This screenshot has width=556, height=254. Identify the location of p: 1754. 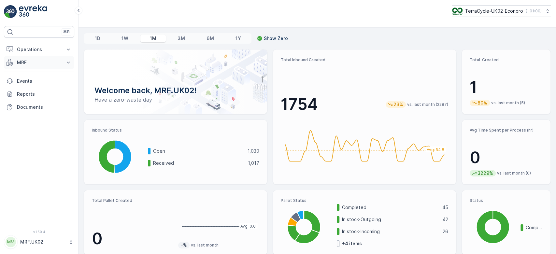
(299, 105).